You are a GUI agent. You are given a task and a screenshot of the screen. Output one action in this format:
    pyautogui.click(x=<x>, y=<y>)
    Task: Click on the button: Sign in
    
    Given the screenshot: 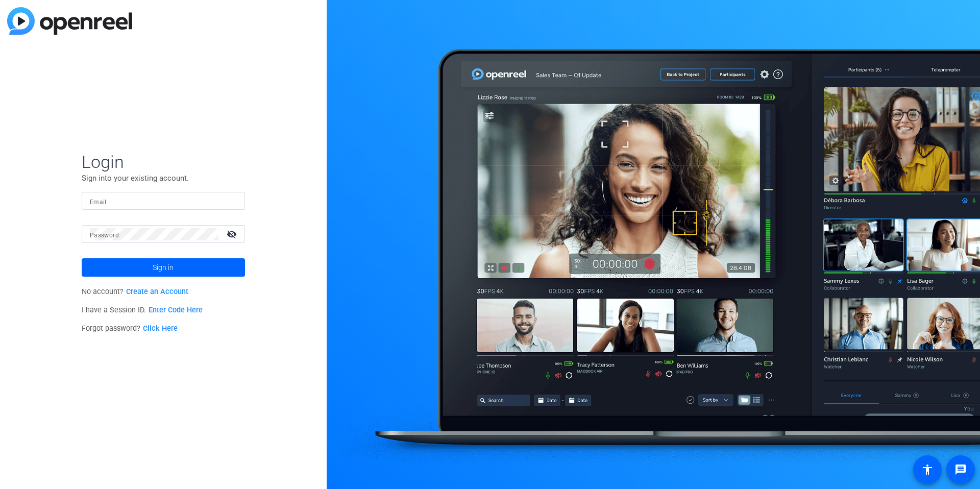 What is the action you would take?
    pyautogui.click(x=164, y=268)
    